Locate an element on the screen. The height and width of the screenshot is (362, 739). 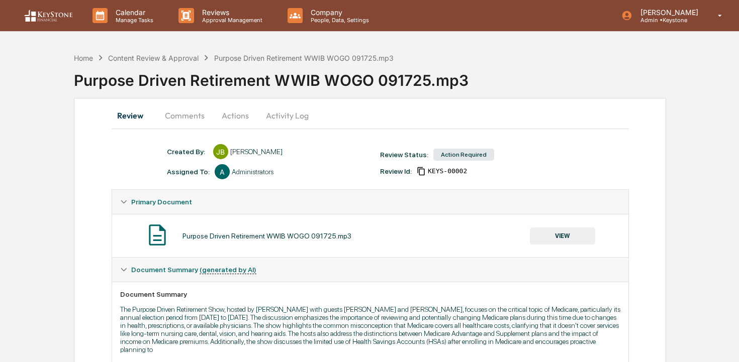
p: Calendar is located at coordinates (133, 12).